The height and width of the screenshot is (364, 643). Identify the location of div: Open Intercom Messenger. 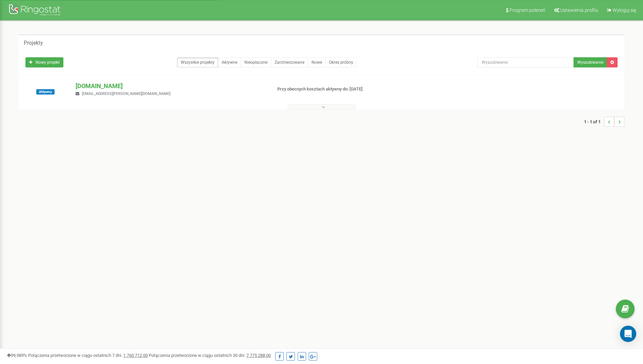
(628, 334).